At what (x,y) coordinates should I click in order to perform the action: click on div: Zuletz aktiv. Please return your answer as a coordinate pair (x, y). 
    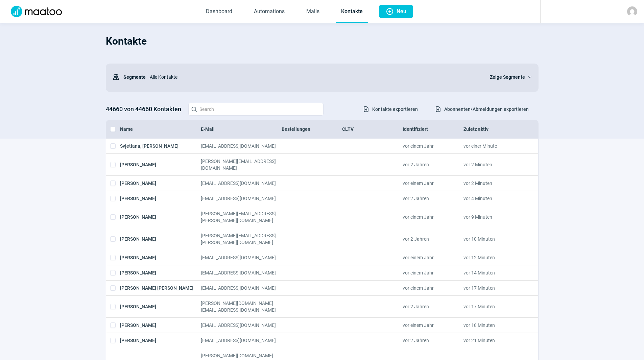
    Looking at the image, I should click on (493, 129).